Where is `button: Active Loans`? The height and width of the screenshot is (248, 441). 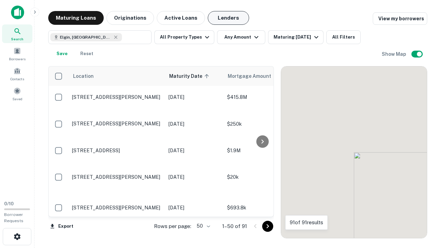 button: Active Loans is located at coordinates (181, 18).